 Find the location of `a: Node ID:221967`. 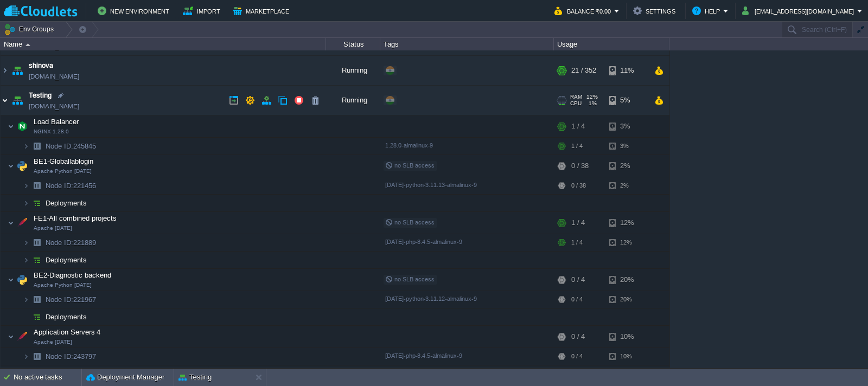

a: Node ID:221967 is located at coordinates (71, 300).